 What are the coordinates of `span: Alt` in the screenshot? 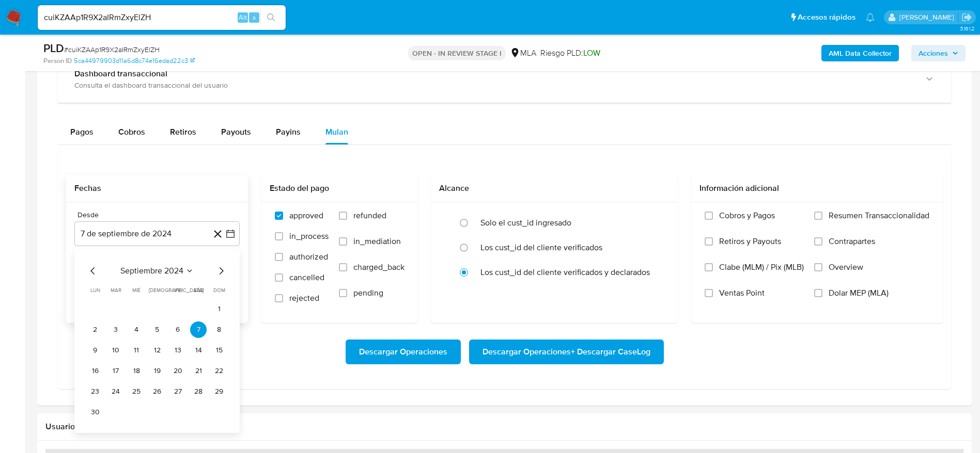 It's located at (243, 17).